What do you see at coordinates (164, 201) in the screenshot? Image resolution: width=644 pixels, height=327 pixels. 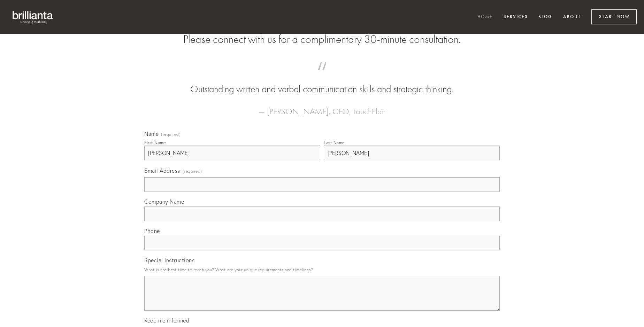 I see `span: Company Name` at bounding box center [164, 201].